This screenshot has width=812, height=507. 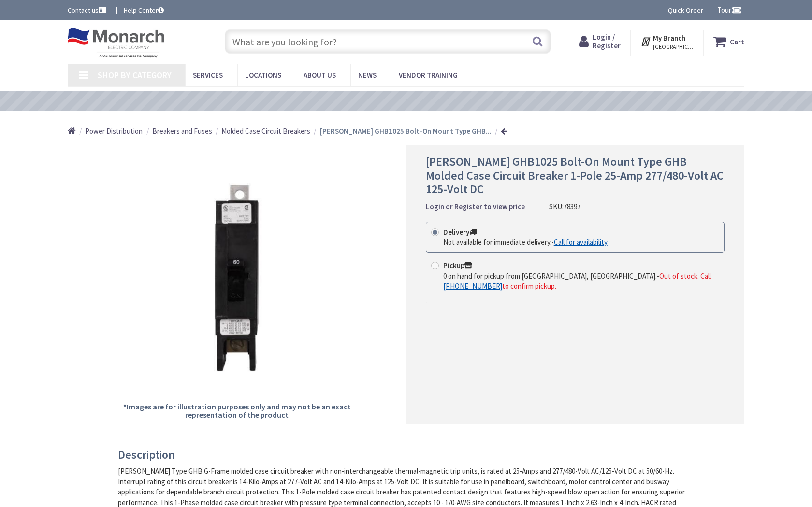 I want to click on a: Call for availability, so click(x=581, y=242).